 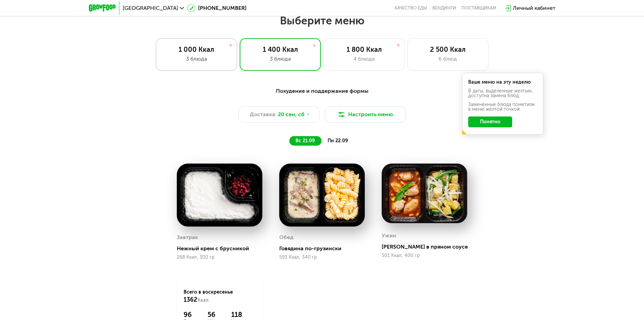 I want to click on div: Заменённые блюда пометили в меню жёлтой точкой., so click(x=503, y=107).